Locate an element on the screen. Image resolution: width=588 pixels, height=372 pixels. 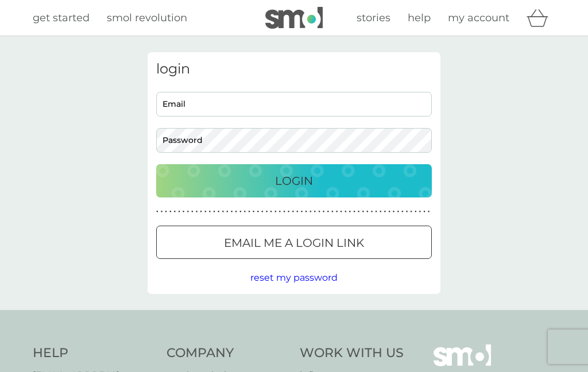
span: help is located at coordinates (419, 18).